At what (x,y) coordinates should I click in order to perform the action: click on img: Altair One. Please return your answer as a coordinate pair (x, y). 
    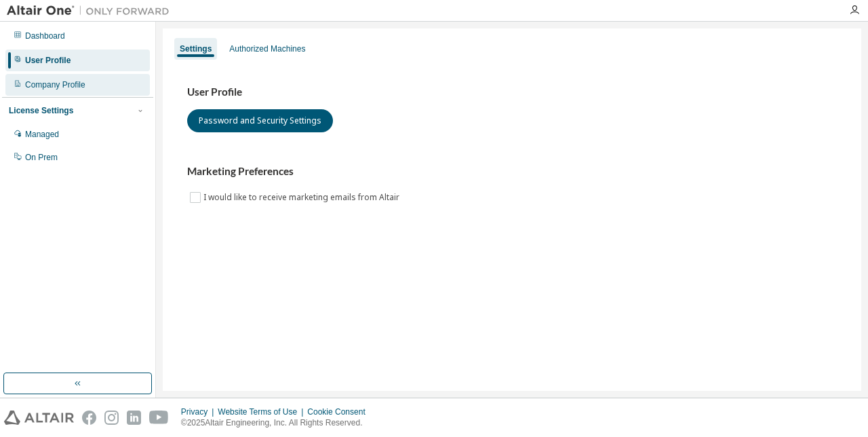
    Looking at the image, I should click on (92, 11).